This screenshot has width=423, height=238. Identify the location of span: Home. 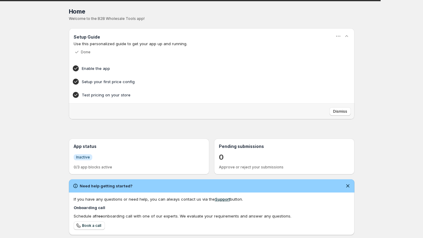
(77, 11).